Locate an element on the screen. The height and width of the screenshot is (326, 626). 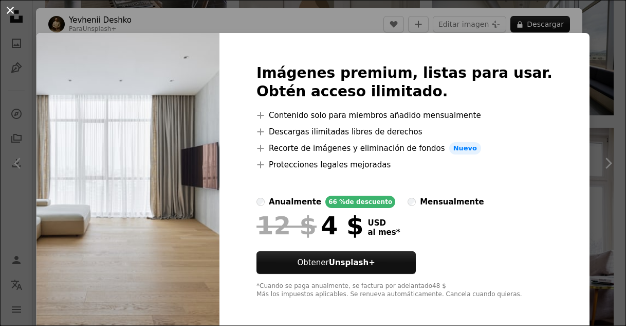
span: 12 $ is located at coordinates (286, 225).